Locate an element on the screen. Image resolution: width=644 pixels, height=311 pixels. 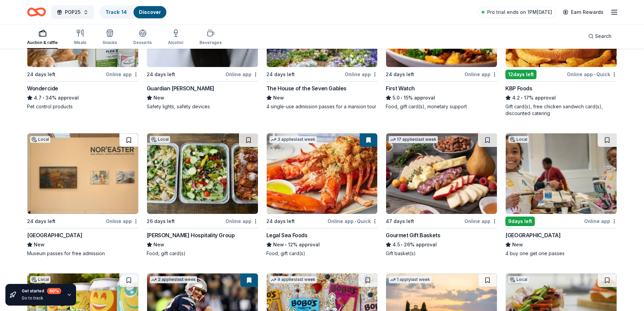
div: 3 applies last week is located at coordinates (293, 139).